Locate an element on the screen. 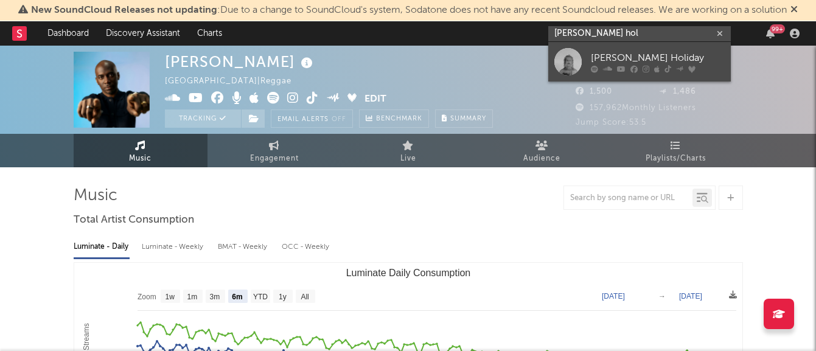 The image size is (816, 351). a: Playlists/Charts is located at coordinates (676, 150).